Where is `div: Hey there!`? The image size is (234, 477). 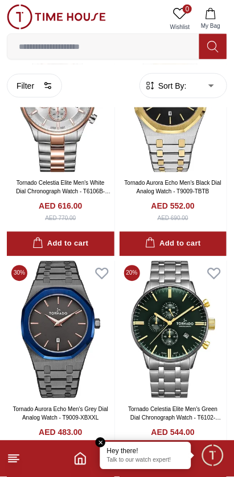 div: Hey there! is located at coordinates (146, 452).